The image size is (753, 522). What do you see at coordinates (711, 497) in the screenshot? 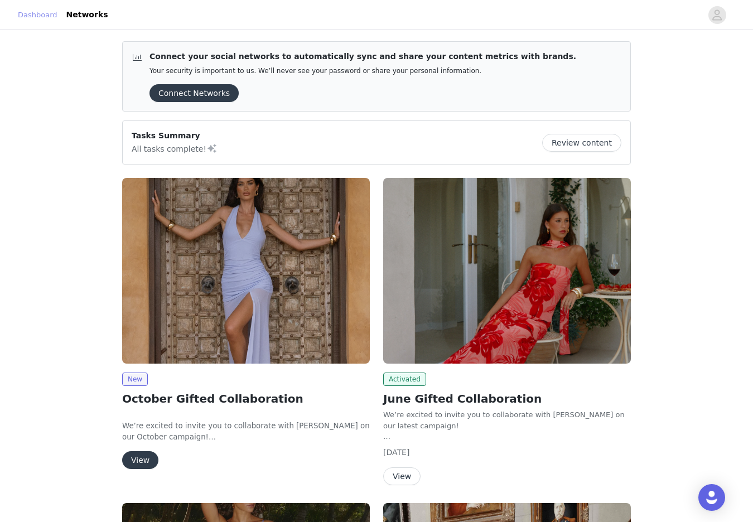
I see `div: Open Intercom Messenger` at bounding box center [711, 497].